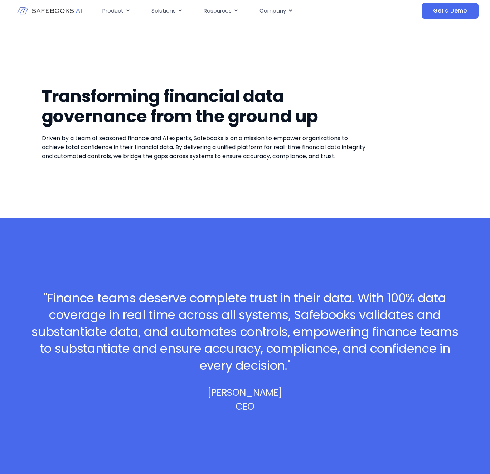 Image resolution: width=490 pixels, height=474 pixels. Describe the element at coordinates (204, 147) in the screenshot. I see `span: Driven by a team of seasoned finance and AI experts, Safebooks is on a mission to empower organiz...` at that location.